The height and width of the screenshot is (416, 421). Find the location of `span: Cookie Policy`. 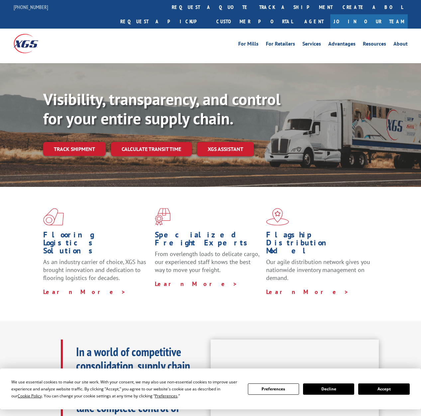

span: Cookie Policy is located at coordinates (30, 396).